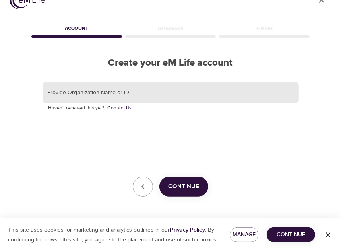  I want to click on a: Privacy Policy, so click(187, 231).